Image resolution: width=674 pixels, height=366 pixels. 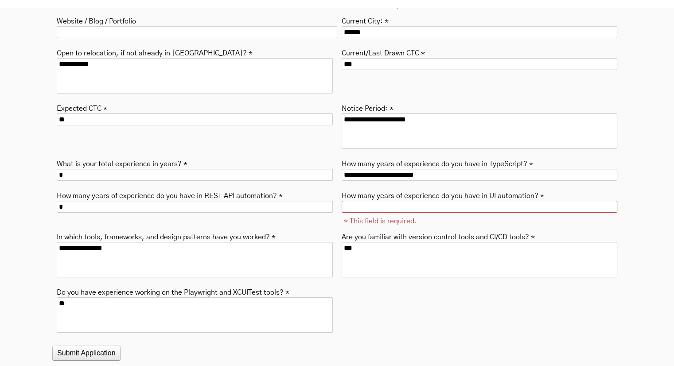 I want to click on label: What is your total experience in years? *, so click(x=122, y=163).